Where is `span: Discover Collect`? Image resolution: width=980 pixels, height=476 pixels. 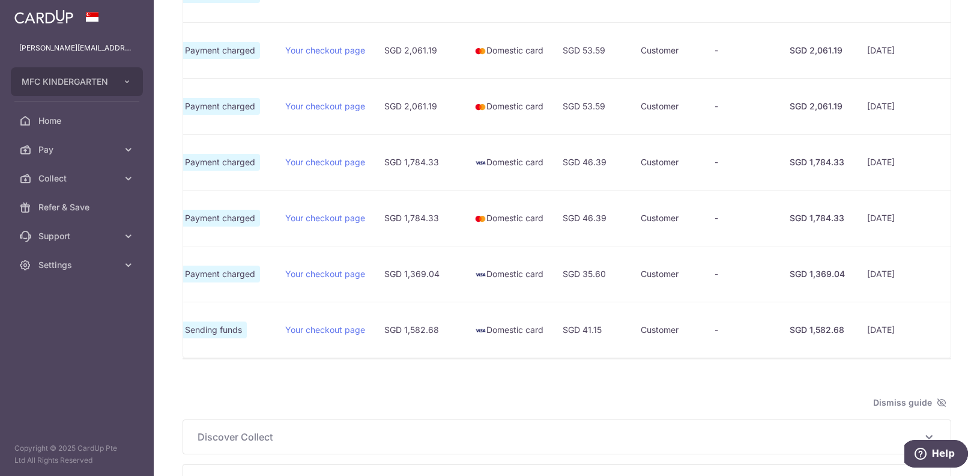 span: Discover Collect is located at coordinates (560, 437).